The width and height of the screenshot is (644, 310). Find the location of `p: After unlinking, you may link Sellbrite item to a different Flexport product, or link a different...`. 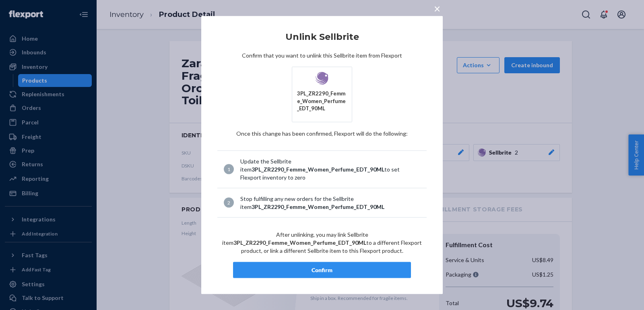

p: After unlinking, you may link Sellbrite item to a different Flexport product, or link a different... is located at coordinates (322, 243).